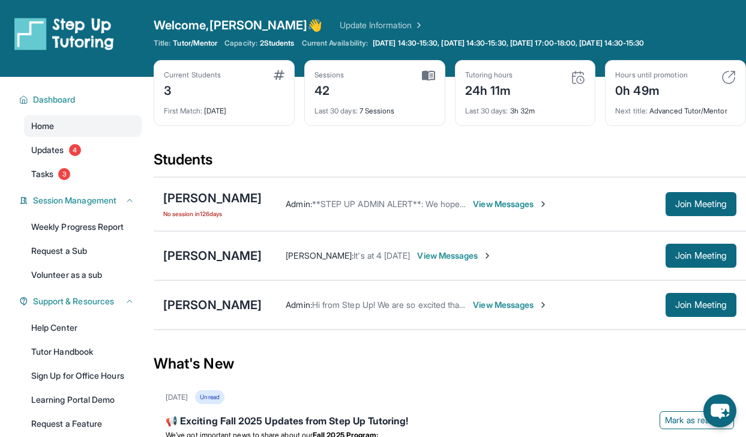 The height and width of the screenshot is (437, 746). I want to click on span: Dashboard, so click(54, 100).